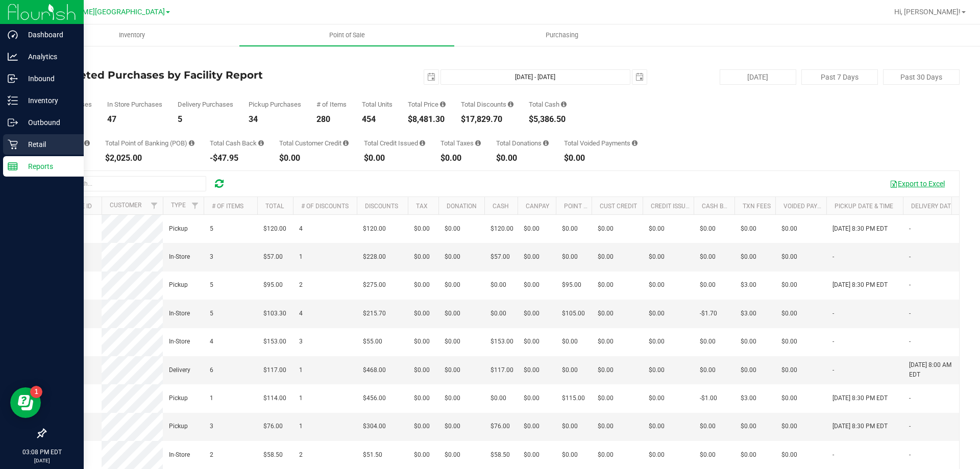 The image size is (980, 469). Describe the element at coordinates (374, 426) in the screenshot. I see `span: $304.00` at that location.